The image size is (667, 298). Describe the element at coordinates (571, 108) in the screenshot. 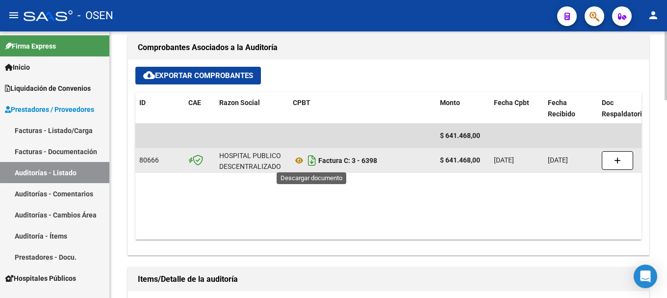

I see `datatable-header-cell: Fecha Recibido` at that location.